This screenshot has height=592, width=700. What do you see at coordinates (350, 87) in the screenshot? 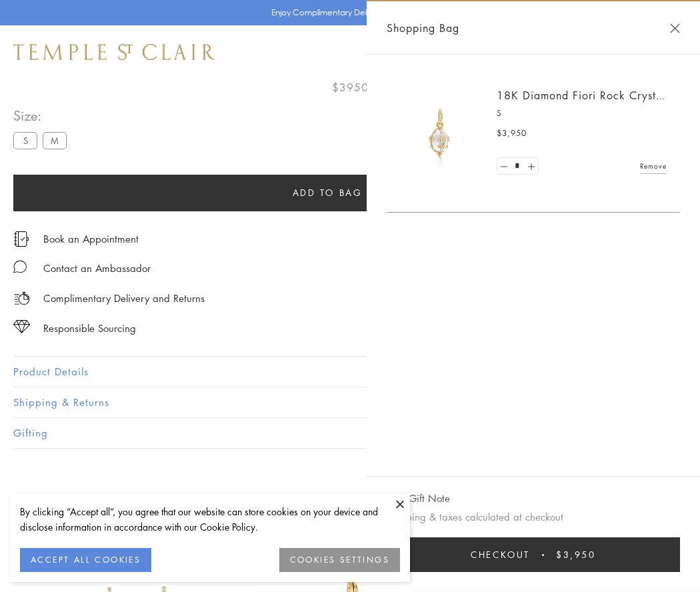
I see `span: $3950` at bounding box center [350, 87].